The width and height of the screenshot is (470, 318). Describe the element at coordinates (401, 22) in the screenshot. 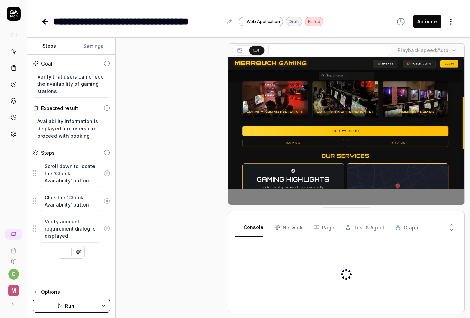

I see `button: View version history` at that location.